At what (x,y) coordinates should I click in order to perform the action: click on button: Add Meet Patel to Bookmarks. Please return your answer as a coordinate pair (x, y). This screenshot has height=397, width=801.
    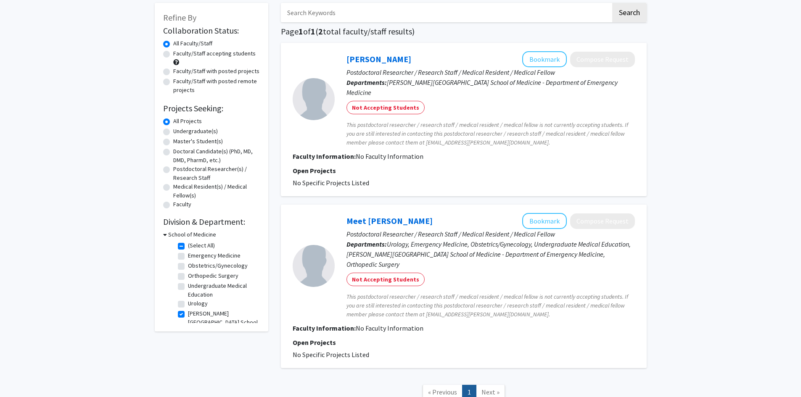
    Looking at the image, I should click on (545, 221).